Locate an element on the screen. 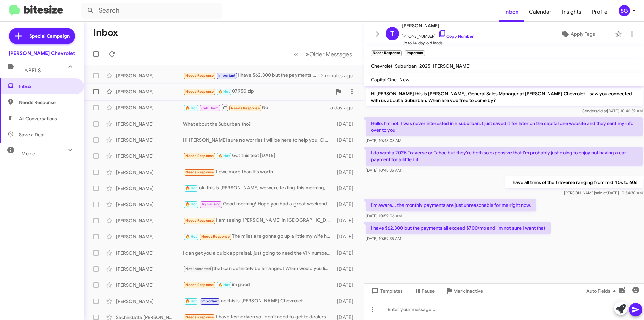 Image resolution: width=644 pixels, height=320 pixels. span: Labels is located at coordinates (31, 71).